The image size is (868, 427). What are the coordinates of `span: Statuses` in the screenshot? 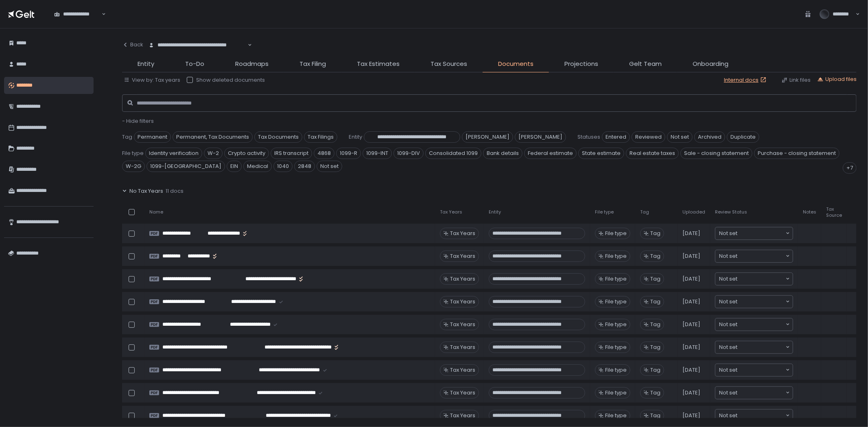 It's located at (589, 137).